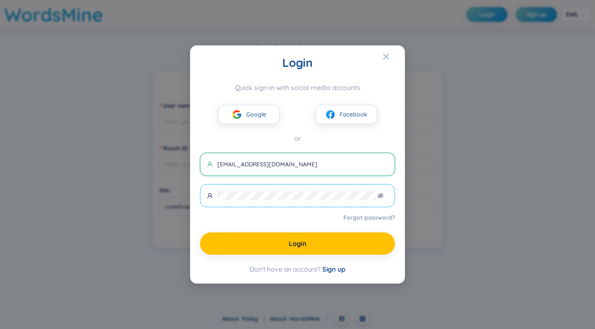 The width and height of the screenshot is (595, 329). I want to click on span: Facebook, so click(353, 114).